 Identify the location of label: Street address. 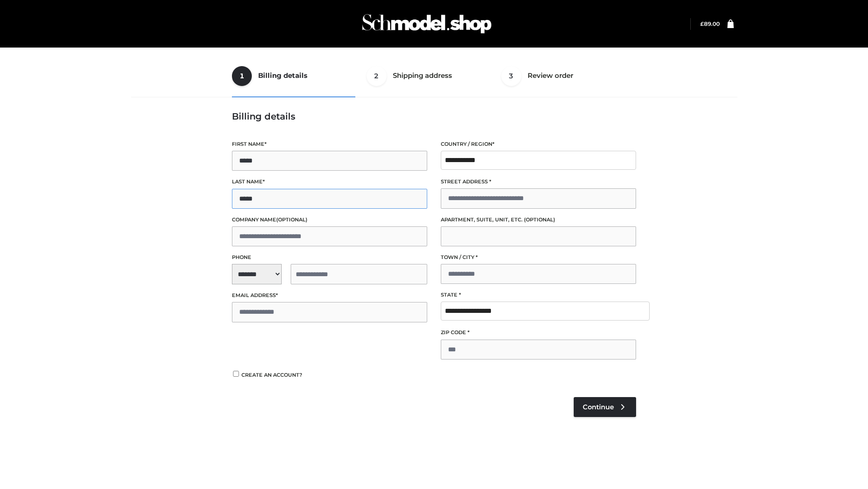
(538, 182).